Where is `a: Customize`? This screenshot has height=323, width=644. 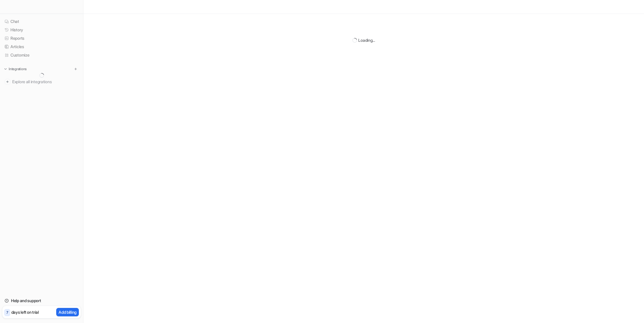 a: Customize is located at coordinates (41, 55).